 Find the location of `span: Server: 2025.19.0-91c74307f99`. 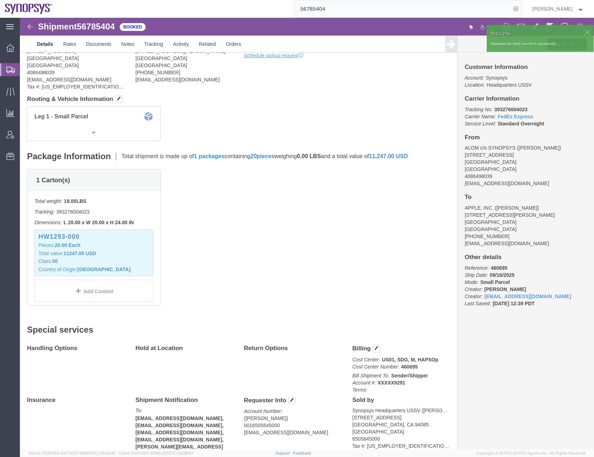

span: Server: 2025.19.0-91c74307f99 is located at coordinates (72, 453).